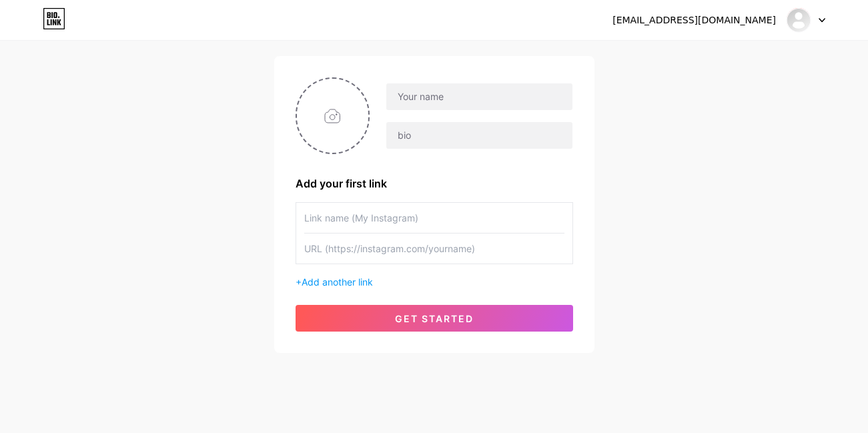 This screenshot has width=868, height=433. Describe the element at coordinates (434, 248) in the screenshot. I see `input: URL (https://instagram.com/yourname)` at that location.